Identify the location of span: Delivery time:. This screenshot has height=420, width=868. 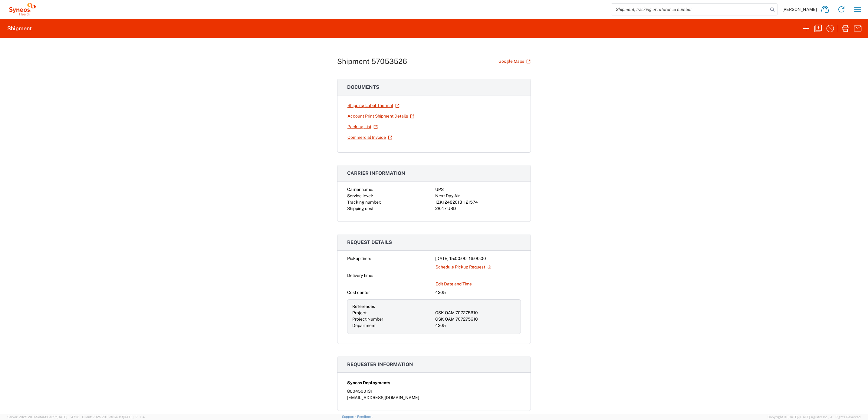
(360, 275).